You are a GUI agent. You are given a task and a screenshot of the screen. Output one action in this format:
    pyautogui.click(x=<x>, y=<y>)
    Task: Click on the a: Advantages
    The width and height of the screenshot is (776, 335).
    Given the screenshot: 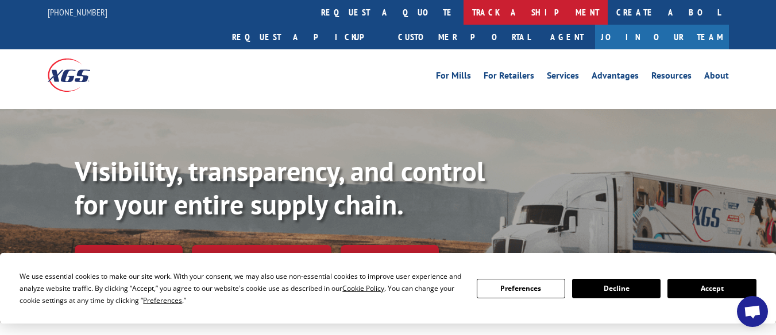 What is the action you would take?
    pyautogui.click(x=615, y=78)
    